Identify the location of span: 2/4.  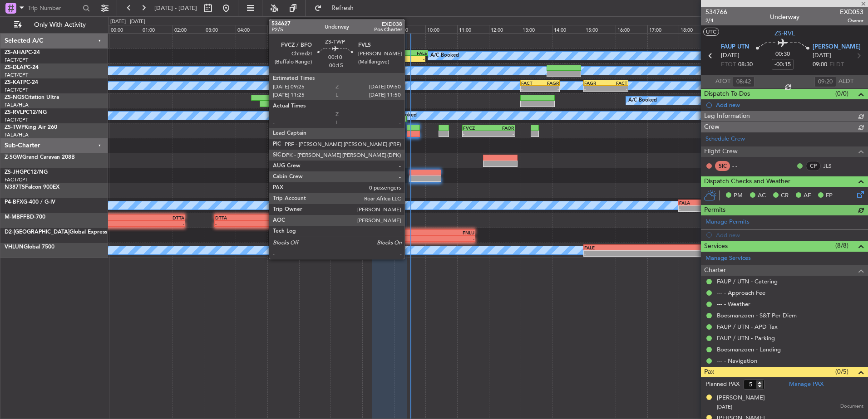
(716, 20).